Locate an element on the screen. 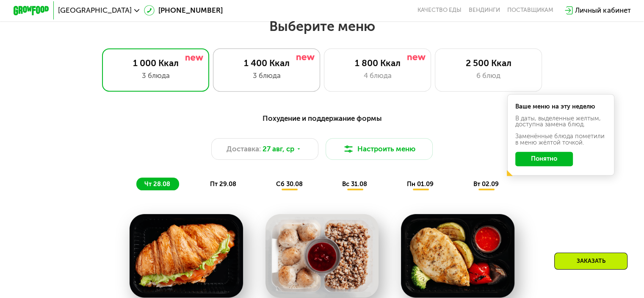  span: чт 28.08 is located at coordinates (157, 184).